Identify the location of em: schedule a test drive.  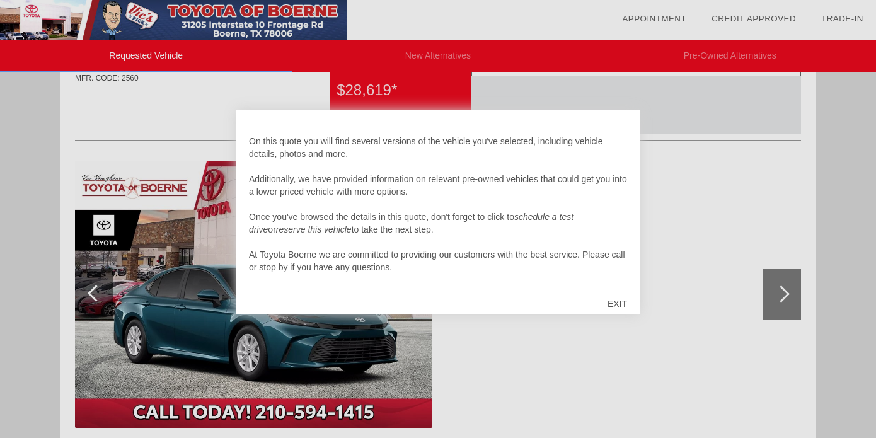
(411, 223).